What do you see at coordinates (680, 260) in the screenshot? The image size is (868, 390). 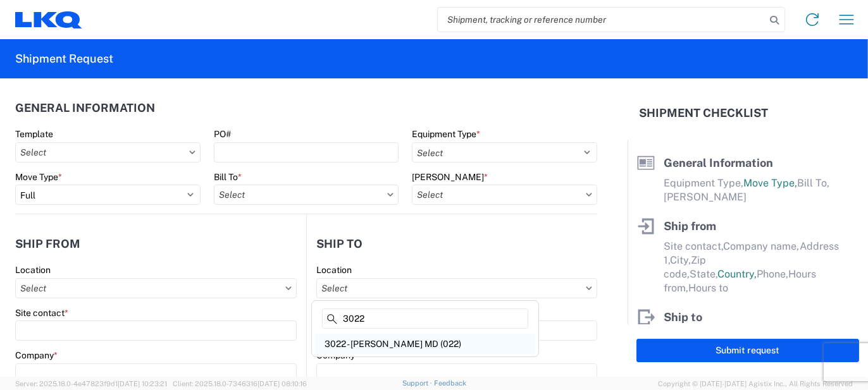 I see `span: City,` at bounding box center [680, 260].